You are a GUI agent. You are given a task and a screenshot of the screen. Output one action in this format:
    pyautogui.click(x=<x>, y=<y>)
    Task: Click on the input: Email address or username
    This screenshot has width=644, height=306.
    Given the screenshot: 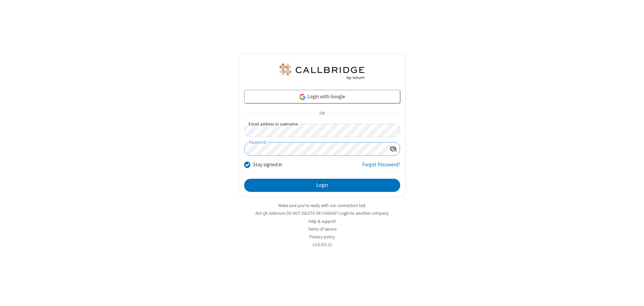 What is the action you would take?
    pyautogui.click(x=322, y=130)
    